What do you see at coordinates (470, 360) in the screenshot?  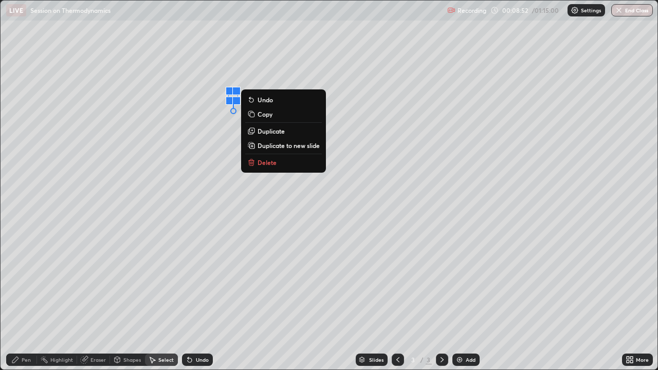 I see `div: Add` at bounding box center [470, 360].